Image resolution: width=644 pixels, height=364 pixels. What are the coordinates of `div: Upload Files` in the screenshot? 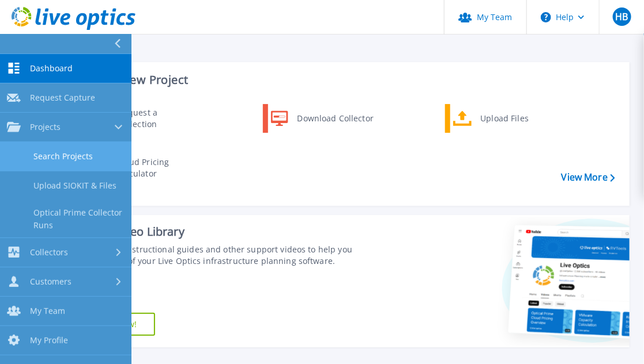 It's located at (518, 118).